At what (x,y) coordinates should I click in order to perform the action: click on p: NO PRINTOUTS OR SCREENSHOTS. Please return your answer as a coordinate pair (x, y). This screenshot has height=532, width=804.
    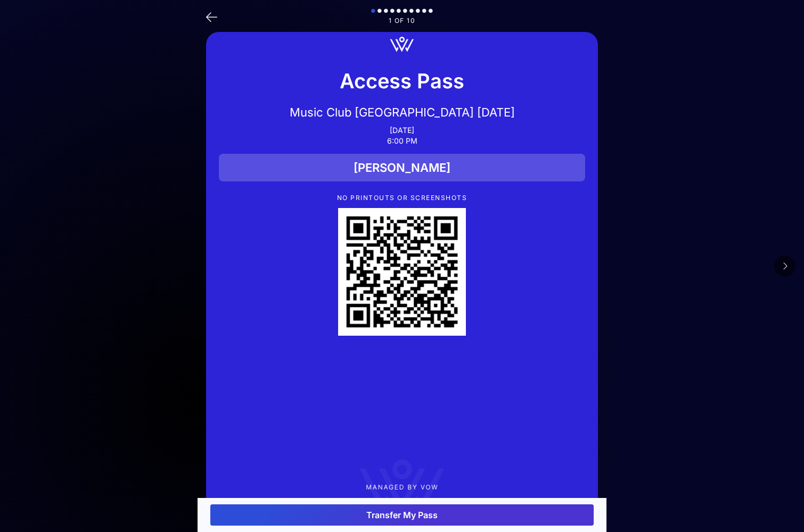
    Looking at the image, I should click on (402, 198).